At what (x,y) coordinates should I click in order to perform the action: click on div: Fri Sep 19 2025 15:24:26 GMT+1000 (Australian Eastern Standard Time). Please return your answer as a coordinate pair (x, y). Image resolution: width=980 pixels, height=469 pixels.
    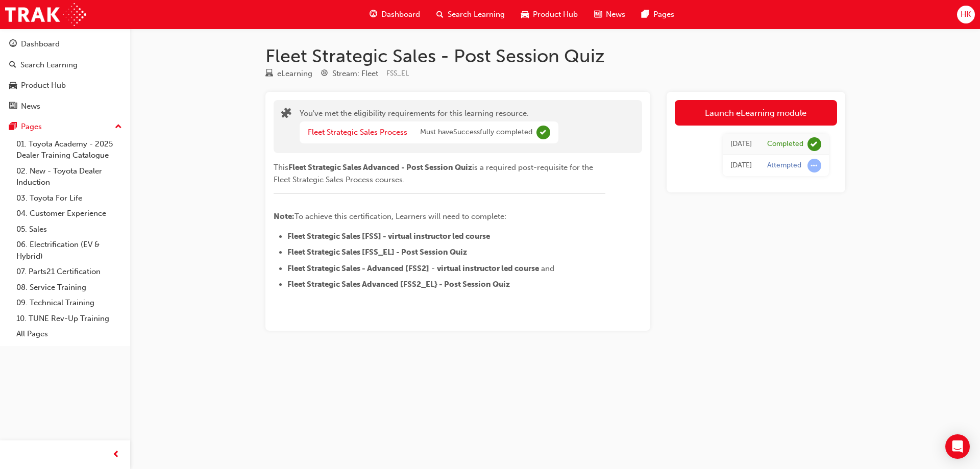
    Looking at the image, I should click on (741, 166).